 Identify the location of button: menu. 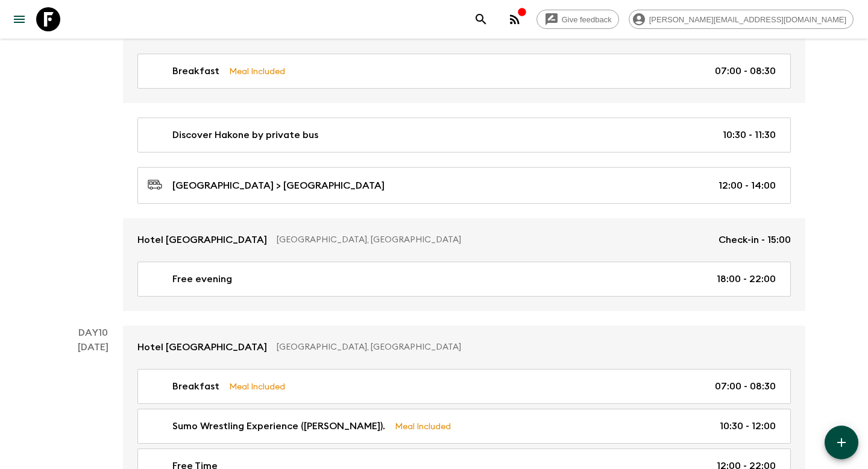
(19, 19).